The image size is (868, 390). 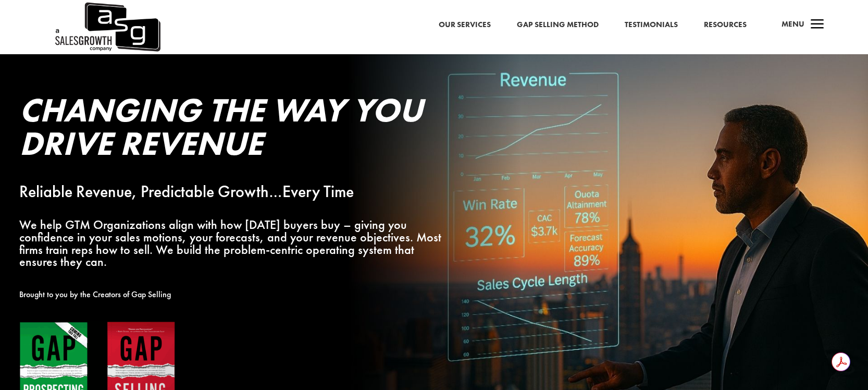 What do you see at coordinates (817, 25) in the screenshot?
I see `span: a` at bounding box center [817, 25].